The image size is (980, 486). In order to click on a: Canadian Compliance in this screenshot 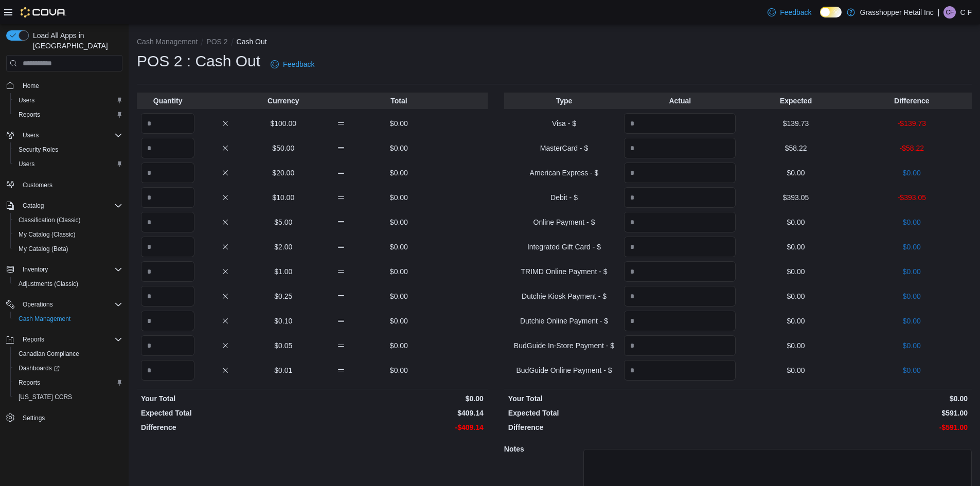, I will do `click(49, 354)`.